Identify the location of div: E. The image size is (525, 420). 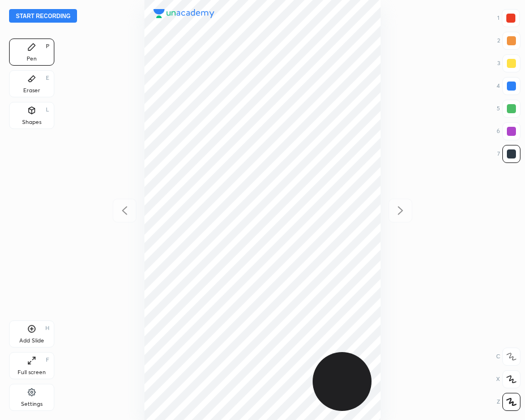
(48, 79).